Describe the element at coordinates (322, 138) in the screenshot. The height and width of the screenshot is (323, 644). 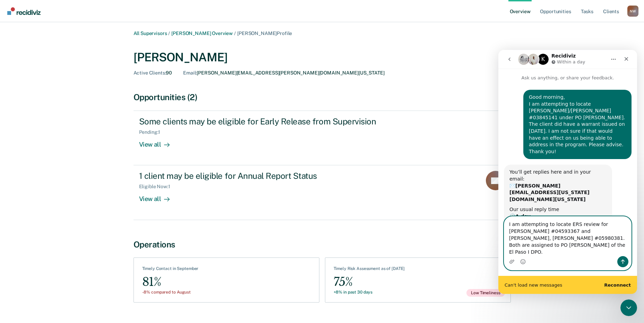
I see `a: Some clients may be eligible for Early Release from SupervisionPending:1View all` at that location.